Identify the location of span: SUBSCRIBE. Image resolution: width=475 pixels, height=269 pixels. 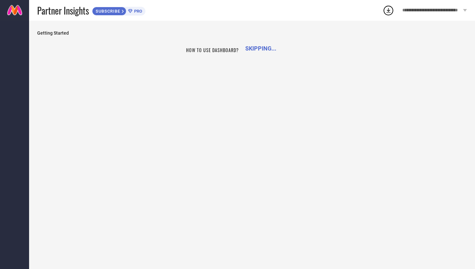
(107, 11).